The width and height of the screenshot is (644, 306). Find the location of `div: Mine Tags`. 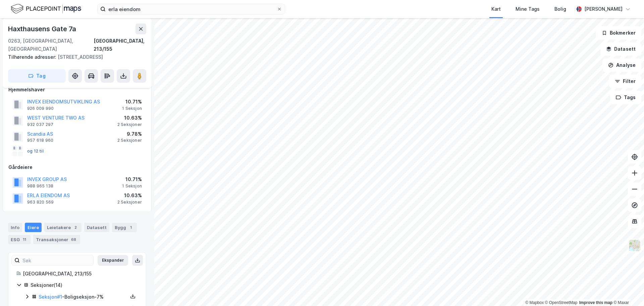

div: Mine Tags is located at coordinates (527, 9).